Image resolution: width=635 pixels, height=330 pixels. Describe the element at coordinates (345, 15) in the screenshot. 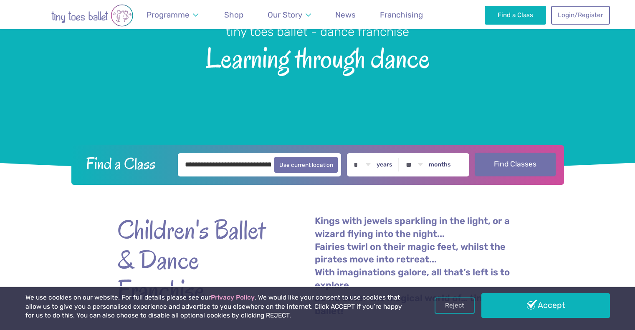

I see `a: News` at that location.